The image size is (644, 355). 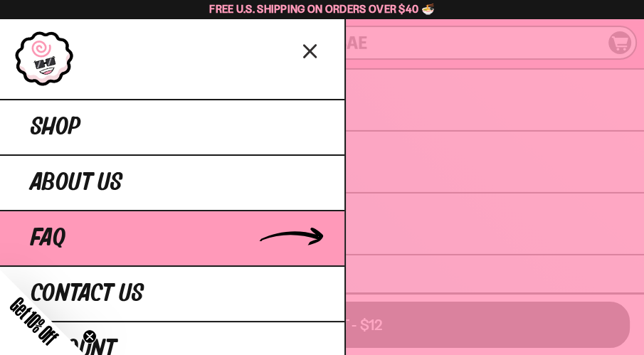 What do you see at coordinates (48, 238) in the screenshot?
I see `span: FAQ` at bounding box center [48, 238].